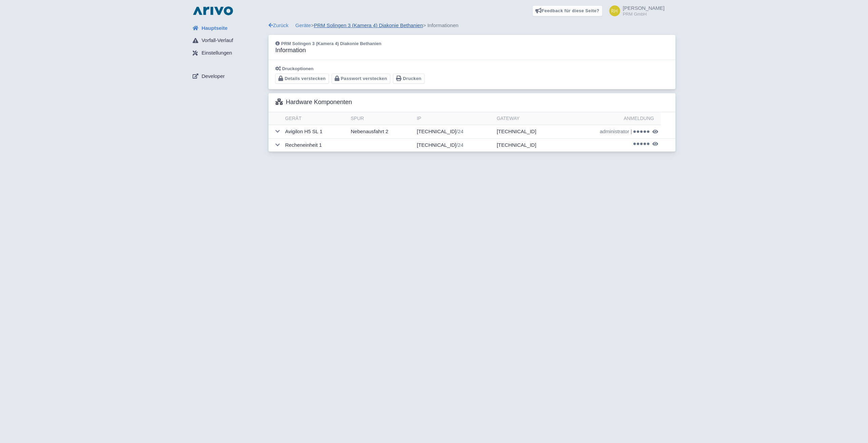  What do you see at coordinates (217, 40) in the screenshot?
I see `span: Vorfall-Verlauf` at bounding box center [217, 40].